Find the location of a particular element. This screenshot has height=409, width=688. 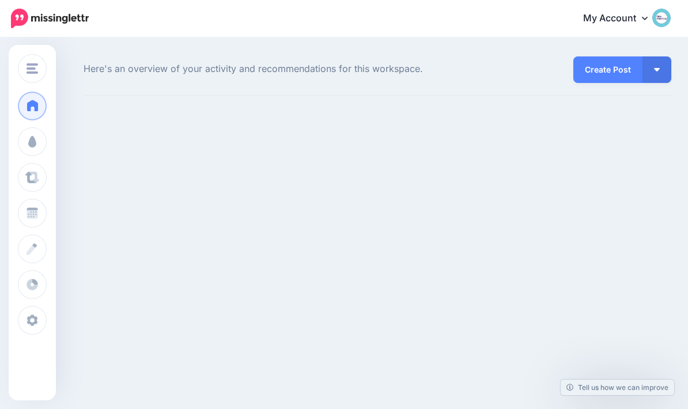

a: My Account is located at coordinates (621, 18).